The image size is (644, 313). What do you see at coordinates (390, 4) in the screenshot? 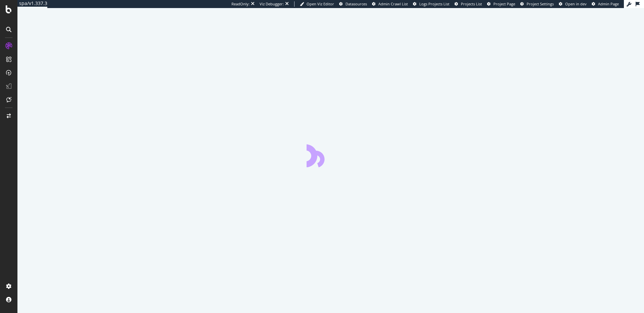
I see `a: Admin Crawl List` at bounding box center [390, 4].